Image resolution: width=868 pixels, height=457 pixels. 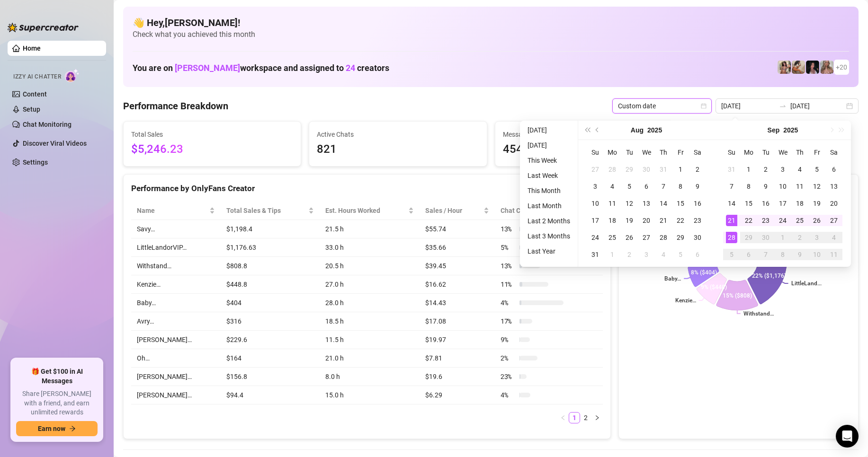 What do you see at coordinates (176, 303) in the screenshot?
I see `td: Baby…` at bounding box center [176, 303].